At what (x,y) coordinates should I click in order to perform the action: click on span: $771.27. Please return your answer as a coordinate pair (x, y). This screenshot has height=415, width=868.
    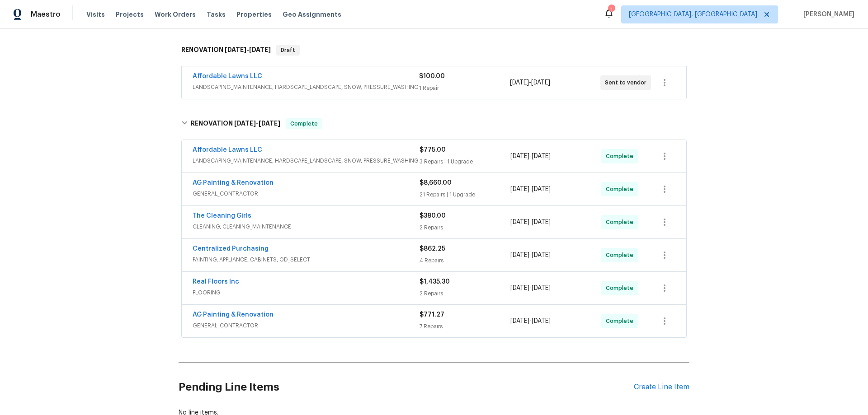
    Looking at the image, I should click on (432, 315).